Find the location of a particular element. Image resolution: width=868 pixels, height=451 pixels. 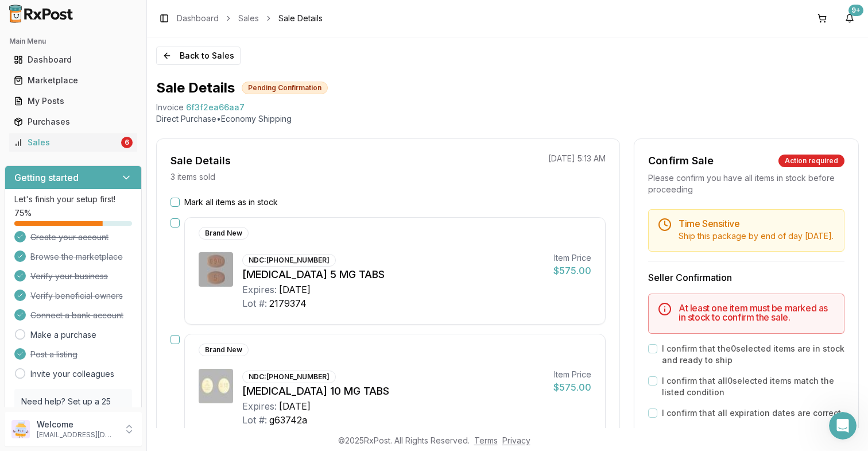

div: Sale Details is located at coordinates (201, 161).